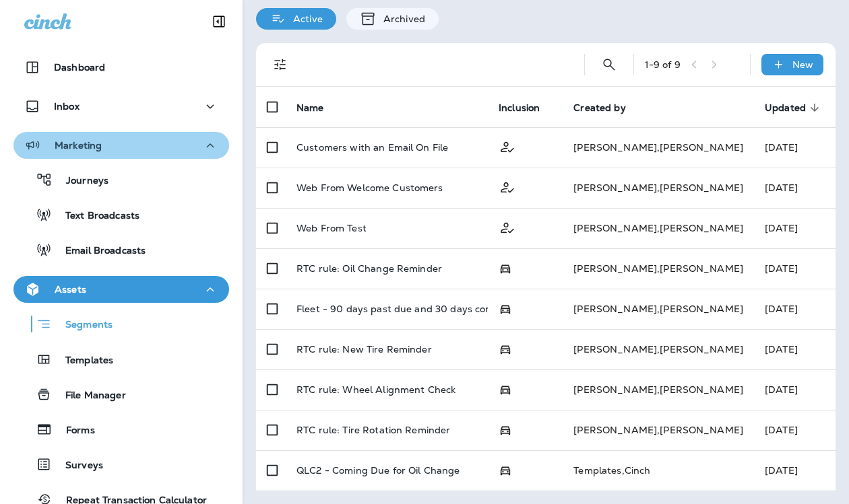 The height and width of the screenshot is (504, 849). I want to click on p: RTC rule: Tire Rotation Reminder, so click(374, 431).